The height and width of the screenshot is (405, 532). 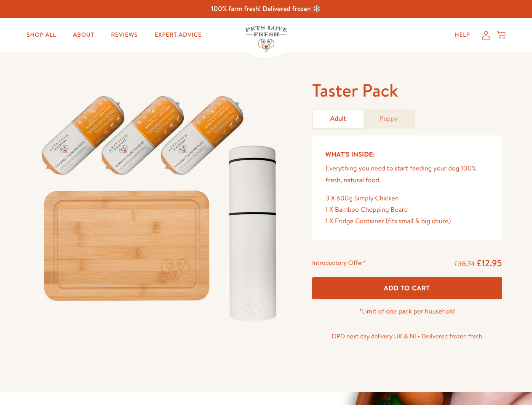 I want to click on a: Reviews, so click(x=124, y=35).